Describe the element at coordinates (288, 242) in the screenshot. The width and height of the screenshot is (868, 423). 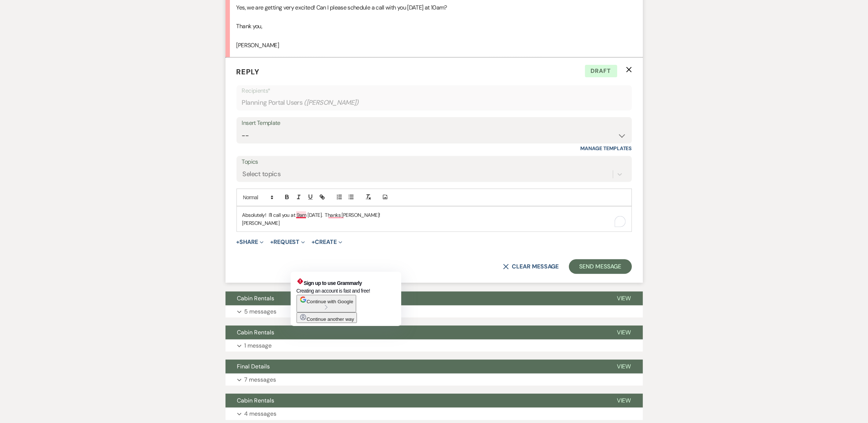
I see `button: Request` at that location.